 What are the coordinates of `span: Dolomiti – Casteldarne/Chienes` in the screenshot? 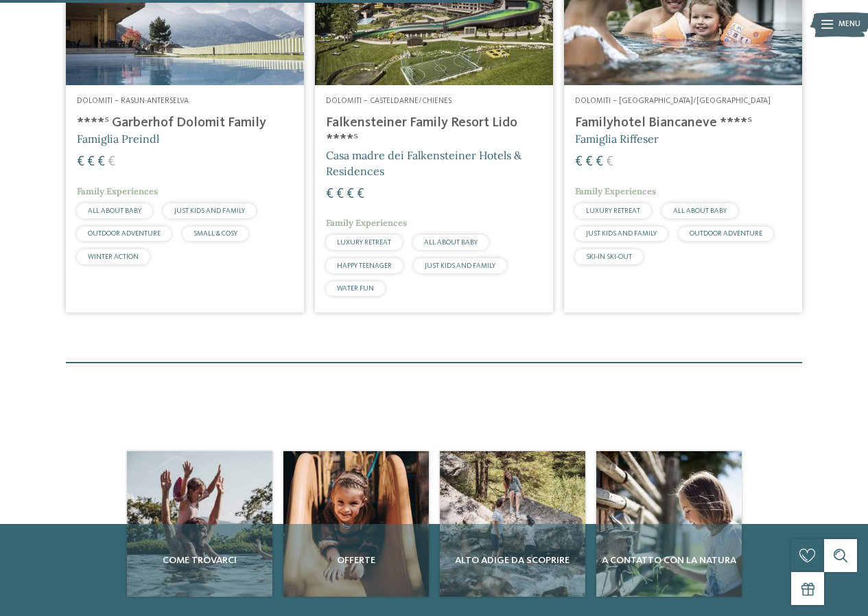 It's located at (389, 101).